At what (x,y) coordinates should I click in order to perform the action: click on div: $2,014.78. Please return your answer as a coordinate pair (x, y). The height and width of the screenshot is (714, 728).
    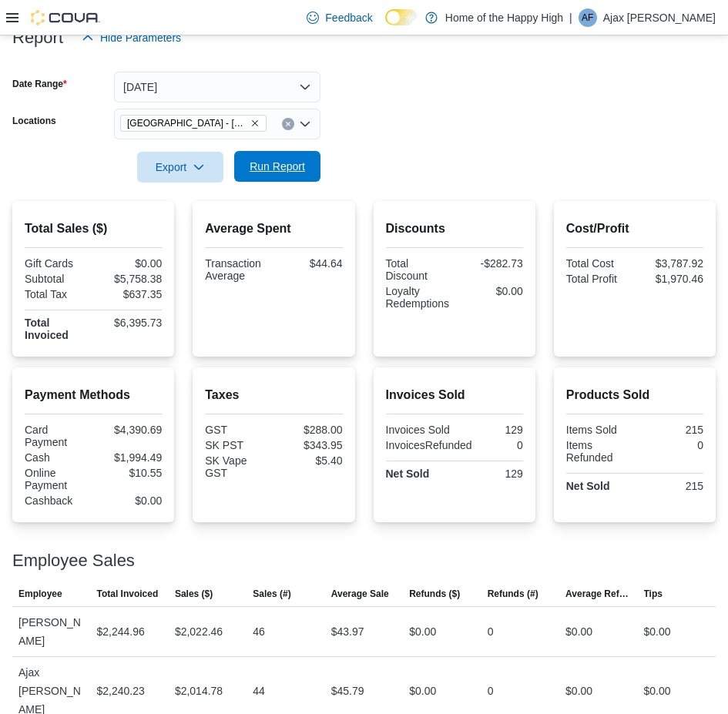
    Looking at the image, I should click on (199, 690).